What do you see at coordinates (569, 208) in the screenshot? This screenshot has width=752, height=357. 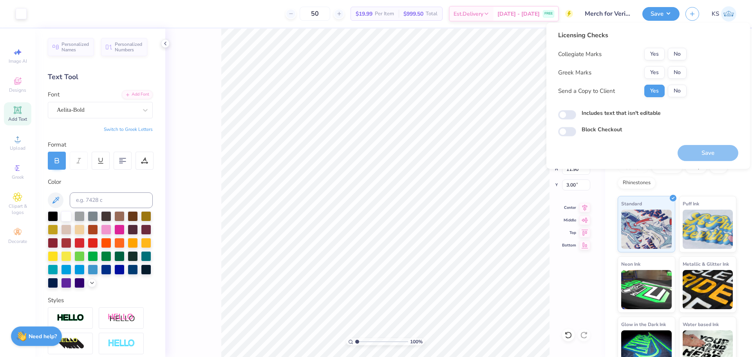 I see `span: Center` at bounding box center [569, 208].